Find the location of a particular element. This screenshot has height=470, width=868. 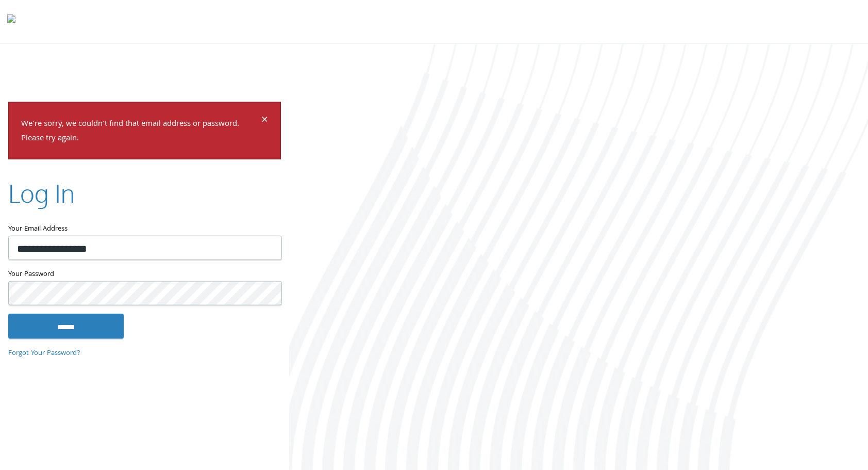

label: Your Password is located at coordinates (144, 275).